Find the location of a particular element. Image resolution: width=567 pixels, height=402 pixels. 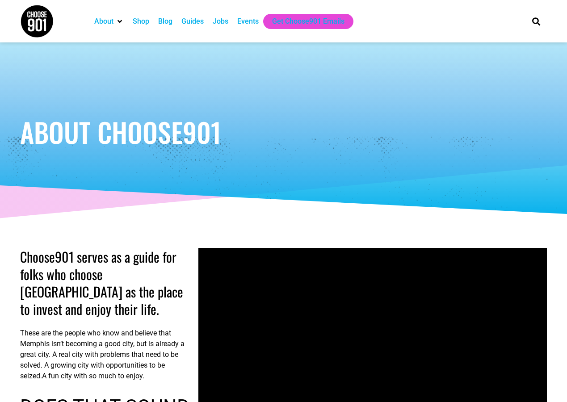

a: Shop is located at coordinates (141, 21).